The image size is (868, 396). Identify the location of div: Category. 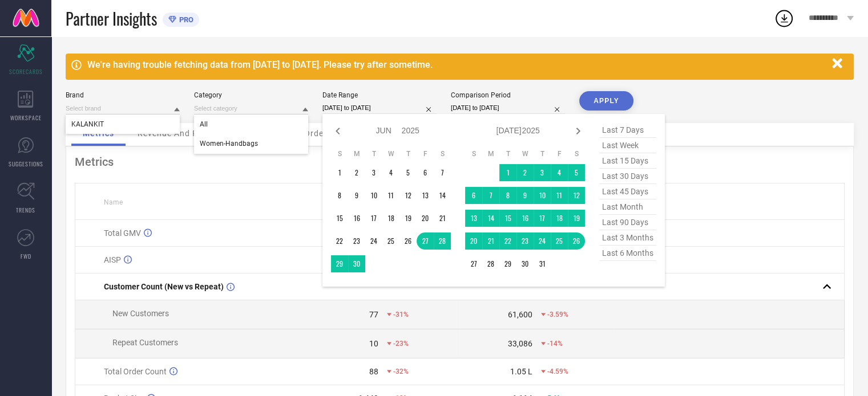
(251, 95).